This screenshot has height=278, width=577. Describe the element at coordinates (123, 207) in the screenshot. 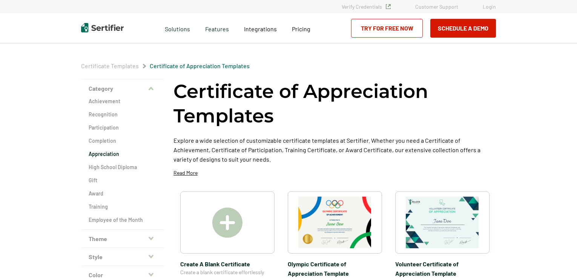

I see `a: Training` at that location.